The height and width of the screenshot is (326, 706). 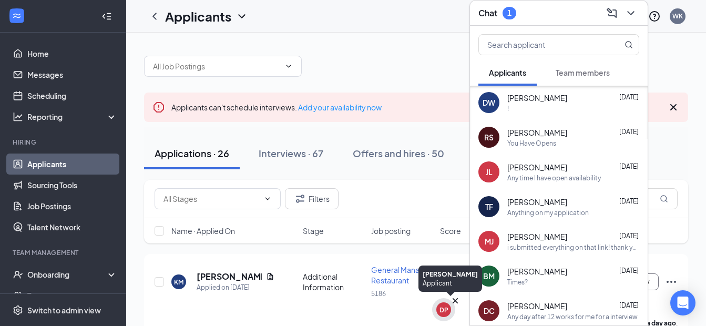 What do you see at coordinates (379, 293) in the screenshot?
I see `span: 5186` at bounding box center [379, 293].